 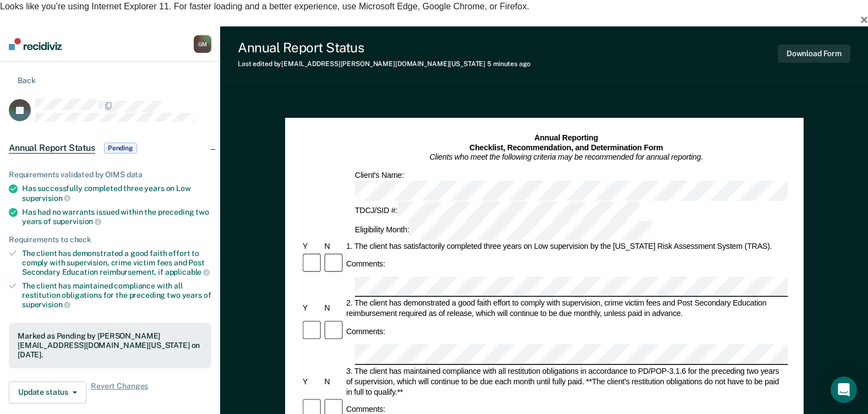 I want to click on span: Revert Changes, so click(x=119, y=393).